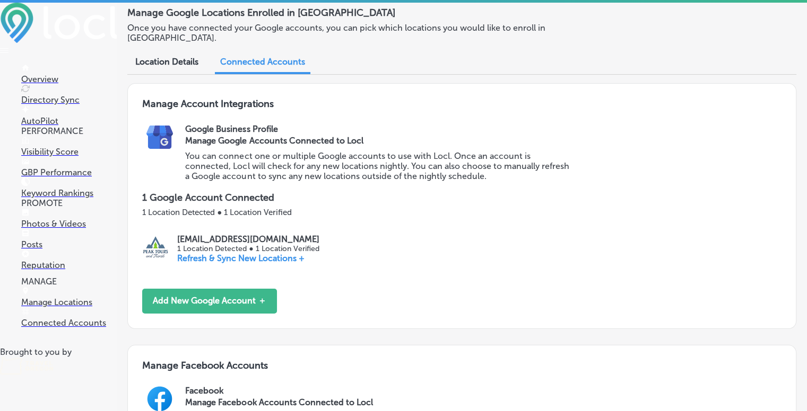 The width and height of the screenshot is (807, 411). I want to click on p: Overview, so click(69, 79).